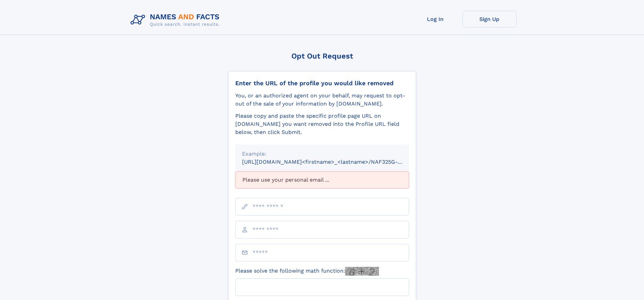 The image size is (644, 300). What do you see at coordinates (322, 55) in the screenshot?
I see `div: Opt Out Request` at bounding box center [322, 55].